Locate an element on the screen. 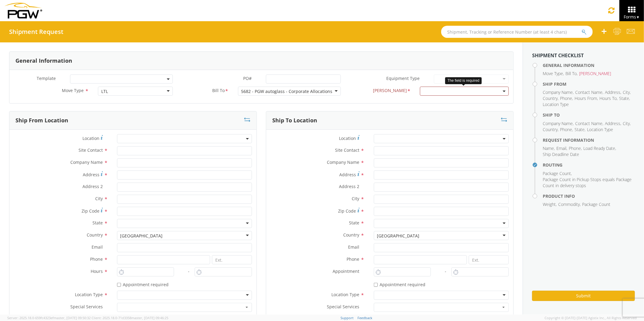 The image size is (644, 321). div: 5682 - PGW autoglass - Corporate Allocations is located at coordinates (287, 91).